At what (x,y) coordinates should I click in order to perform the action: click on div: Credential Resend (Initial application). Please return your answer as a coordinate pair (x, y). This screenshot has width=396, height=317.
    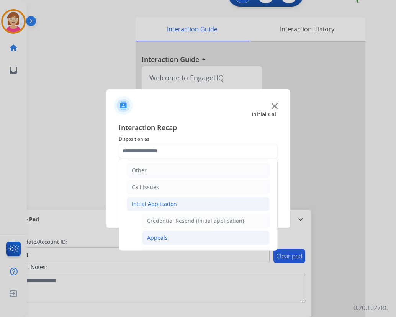
    Looking at the image, I should click on (195, 221).